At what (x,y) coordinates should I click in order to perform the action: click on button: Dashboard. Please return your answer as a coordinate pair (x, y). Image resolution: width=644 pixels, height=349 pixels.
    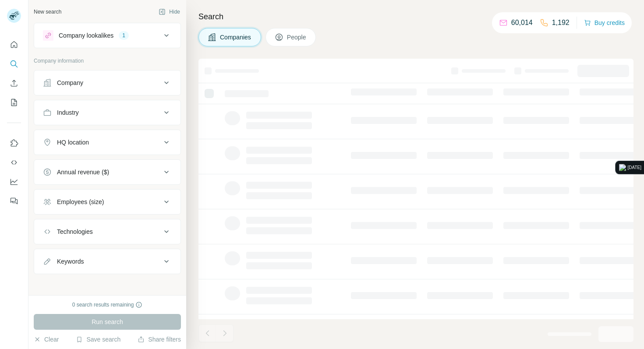
    Looking at the image, I should click on (14, 182).